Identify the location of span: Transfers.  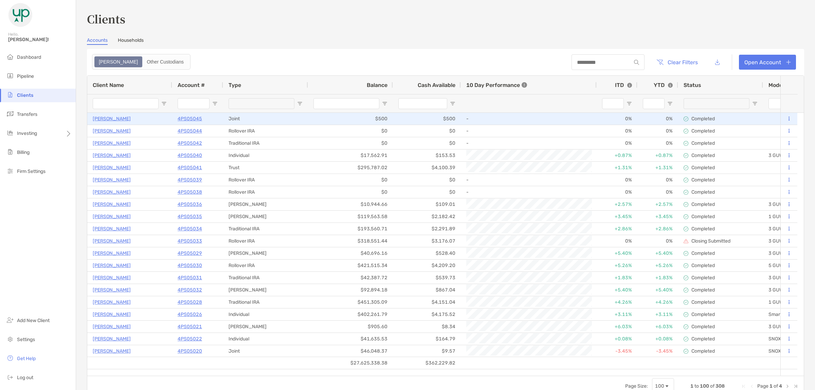
(27, 114).